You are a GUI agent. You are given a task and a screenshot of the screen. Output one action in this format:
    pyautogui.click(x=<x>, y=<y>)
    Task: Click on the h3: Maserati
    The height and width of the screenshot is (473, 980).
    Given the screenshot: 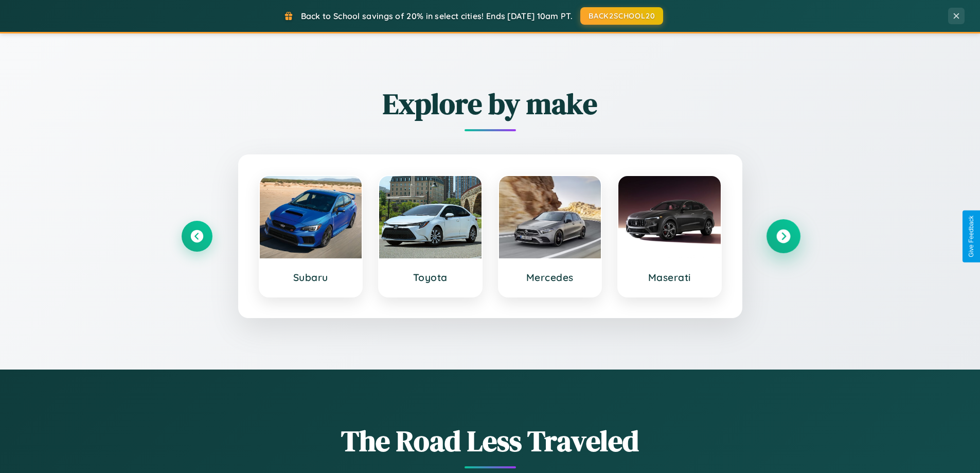 What is the action you would take?
    pyautogui.click(x=669, y=277)
    